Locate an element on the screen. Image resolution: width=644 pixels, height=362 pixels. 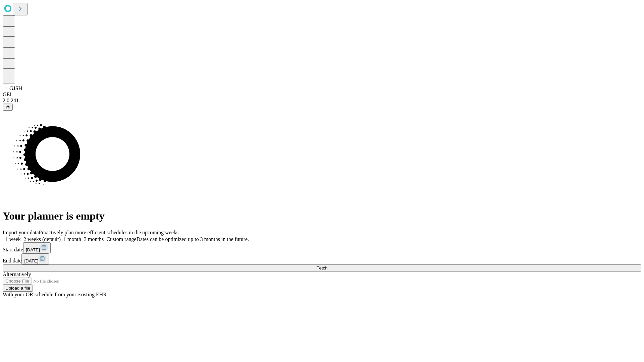
div: End date is located at coordinates (322, 259).